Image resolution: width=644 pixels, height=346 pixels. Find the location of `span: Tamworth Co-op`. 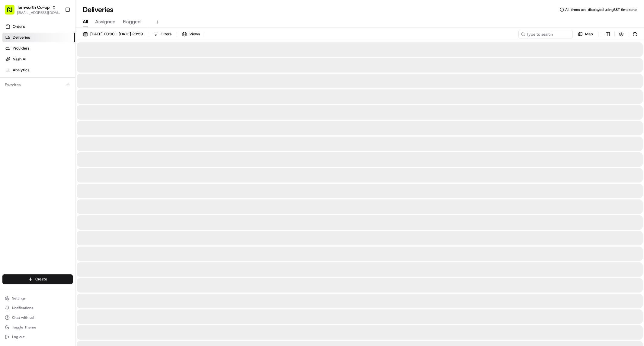

span: Tamworth Co-op is located at coordinates (33, 7).